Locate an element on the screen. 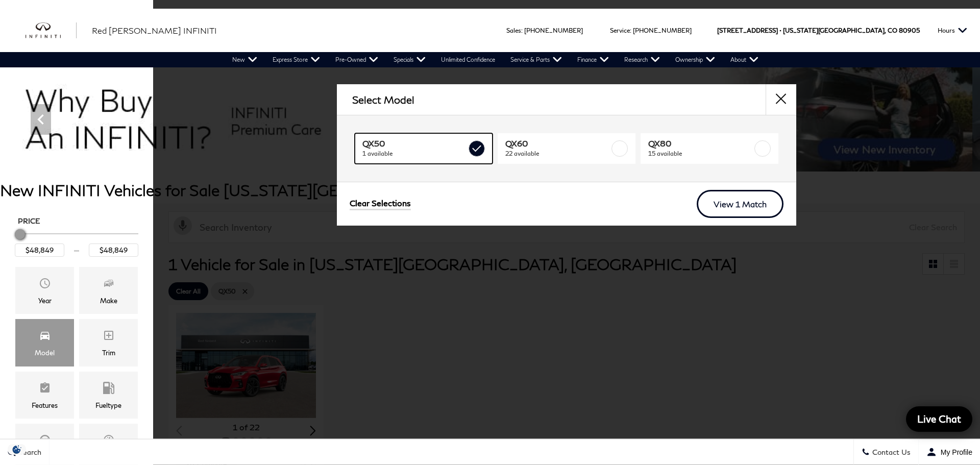 The width and height of the screenshot is (980, 465). section: Click to Open Cookie Consent Modal is located at coordinates (17, 450).